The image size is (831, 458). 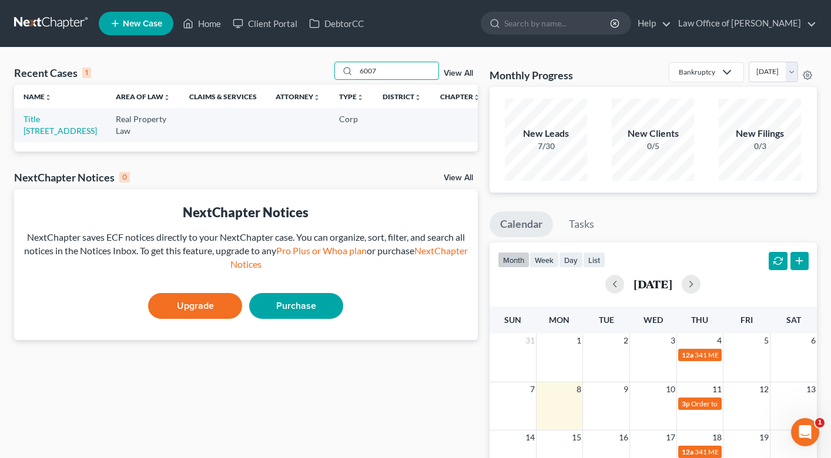 What do you see at coordinates (697, 72) in the screenshot?
I see `div: Bankruptcy` at bounding box center [697, 72].